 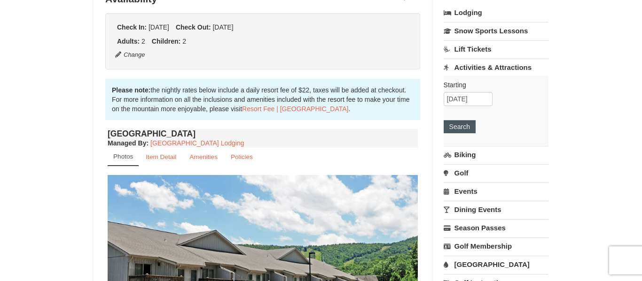 What do you see at coordinates (496, 67) in the screenshot?
I see `a: Activities & Attractions` at bounding box center [496, 67].